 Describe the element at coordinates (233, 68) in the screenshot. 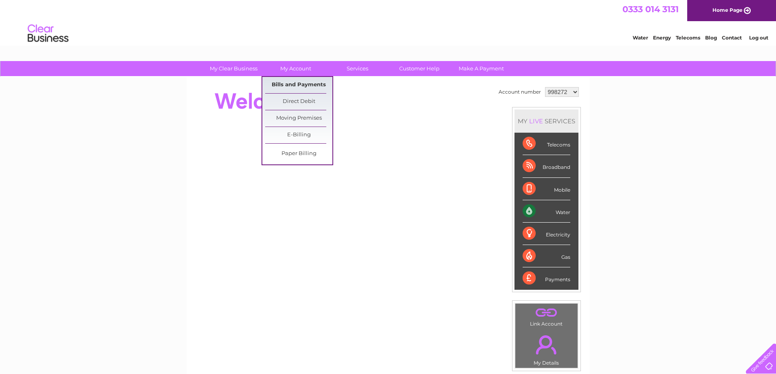

I see `a: My Clear Business` at that location.